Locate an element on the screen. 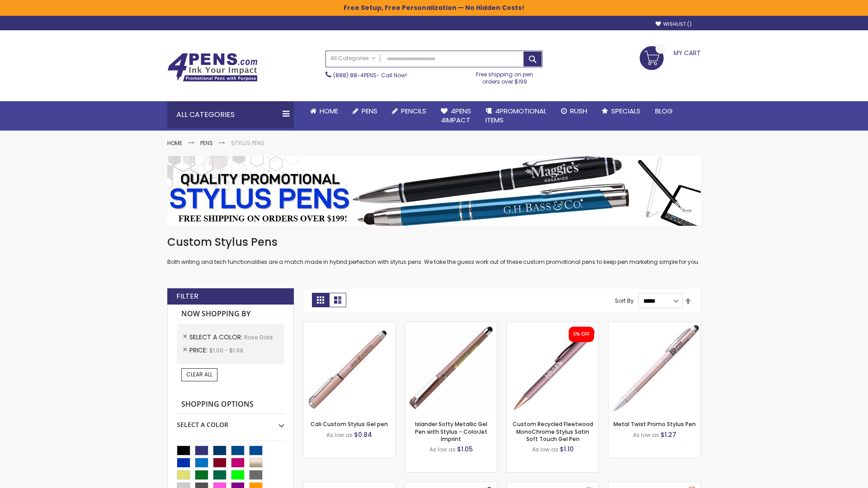 This screenshot has width=868, height=488. span: 4PROMOTIONAL ITEMS is located at coordinates (516, 116).